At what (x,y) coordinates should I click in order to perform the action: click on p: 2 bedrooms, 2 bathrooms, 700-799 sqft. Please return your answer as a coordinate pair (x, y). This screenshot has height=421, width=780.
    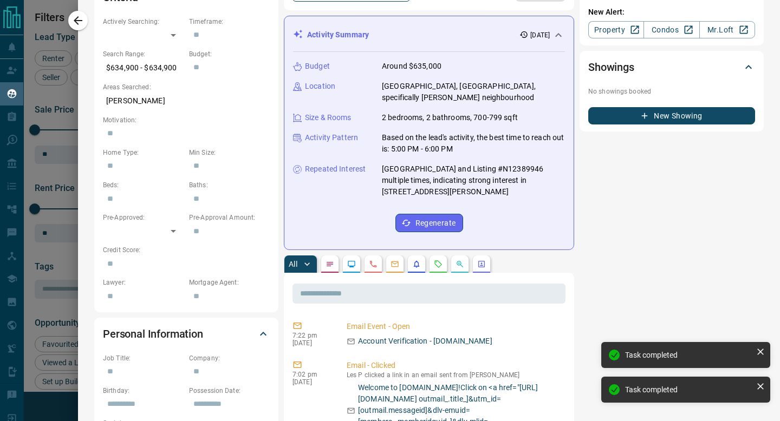
    Looking at the image, I should click on (450, 118).